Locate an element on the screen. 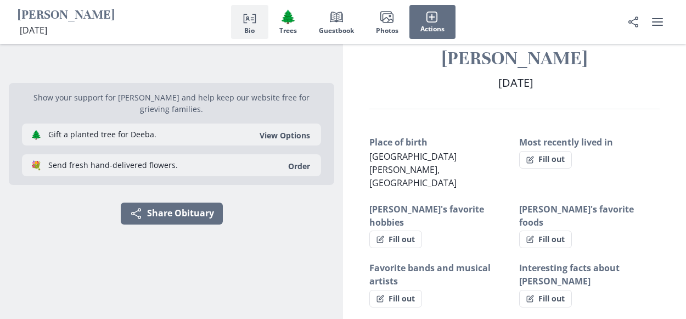 Image resolution: width=686 pixels, height=319 pixels. span: Actions is located at coordinates (432, 29).